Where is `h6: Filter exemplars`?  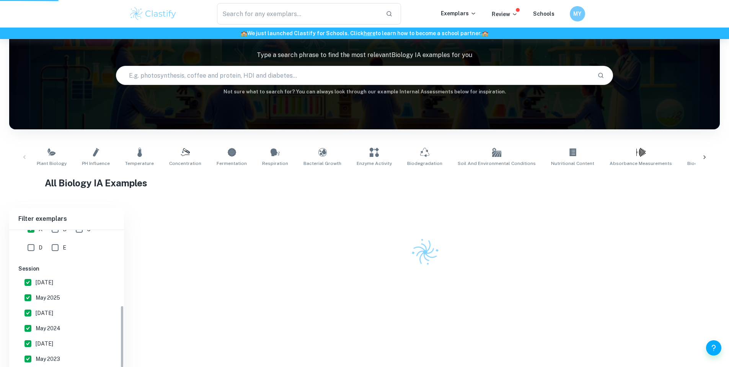
h6: Filter exemplars is located at coordinates (67, 219).